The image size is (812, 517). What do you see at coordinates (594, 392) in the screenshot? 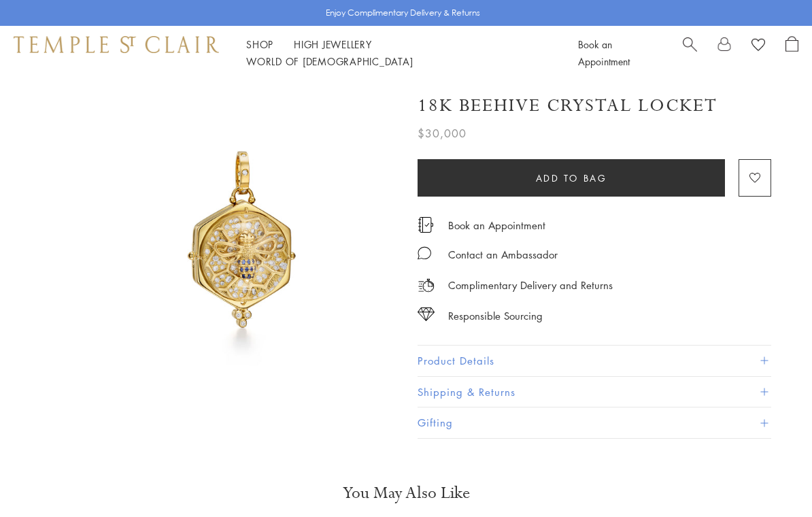
I see `button: Shipping & Returns` at bounding box center [594, 392].